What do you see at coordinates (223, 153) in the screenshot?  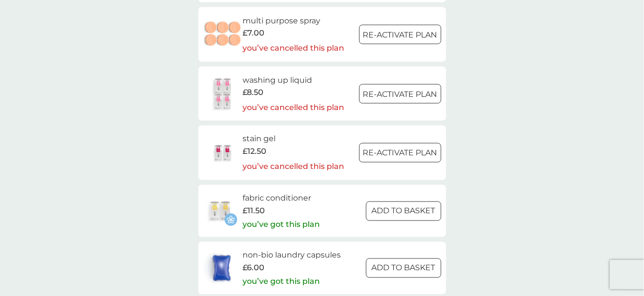 I see `img: stain gel` at bounding box center [223, 153].